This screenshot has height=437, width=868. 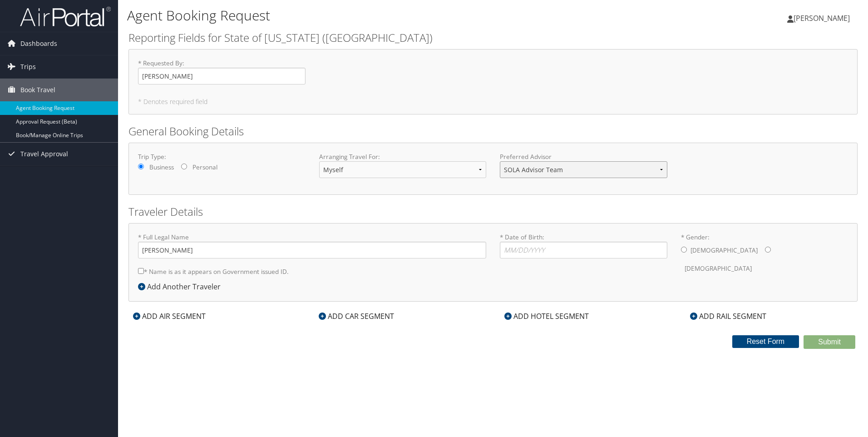 I want to click on div: Add Another Traveler, so click(x=182, y=287).